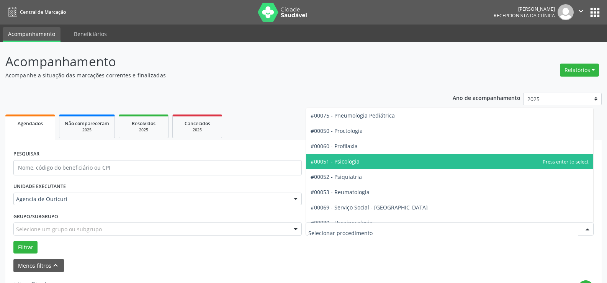  I want to click on button: Relatórios, so click(580, 70).